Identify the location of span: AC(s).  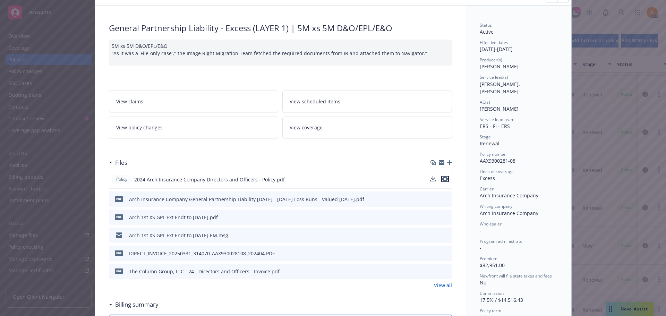
(485, 102).